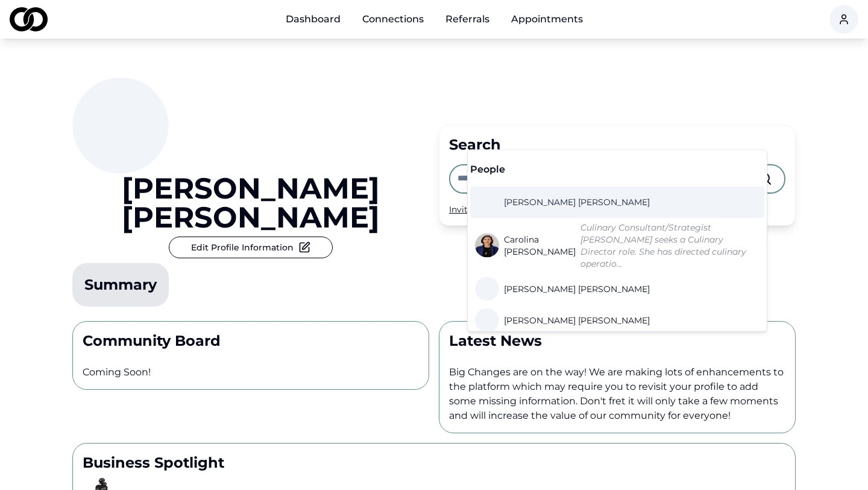  Describe the element at coordinates (28, 20) in the screenshot. I see `img: logo` at that location.